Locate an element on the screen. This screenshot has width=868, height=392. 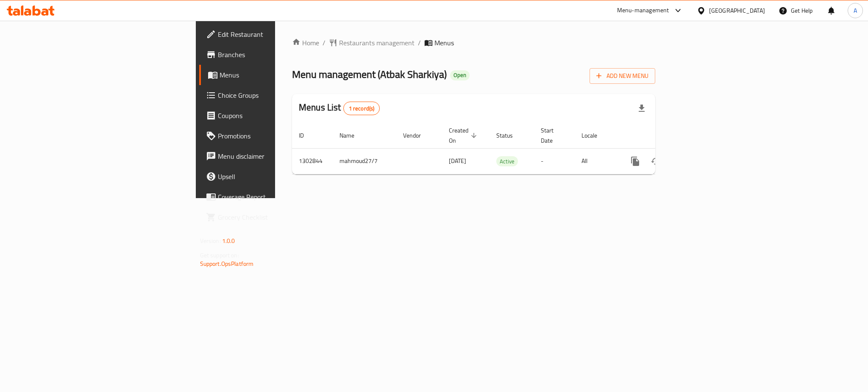
span: Locale is located at coordinates (595, 136).